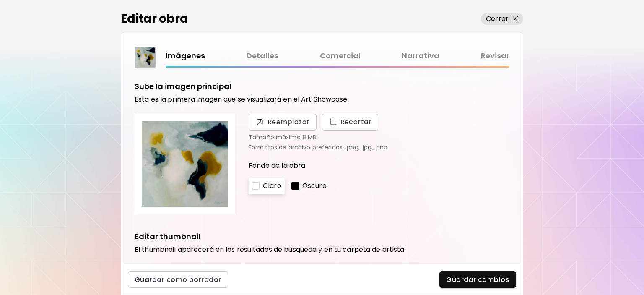  Describe the element at coordinates (168, 237) in the screenshot. I see `h5: Editar thumbnail` at that location.